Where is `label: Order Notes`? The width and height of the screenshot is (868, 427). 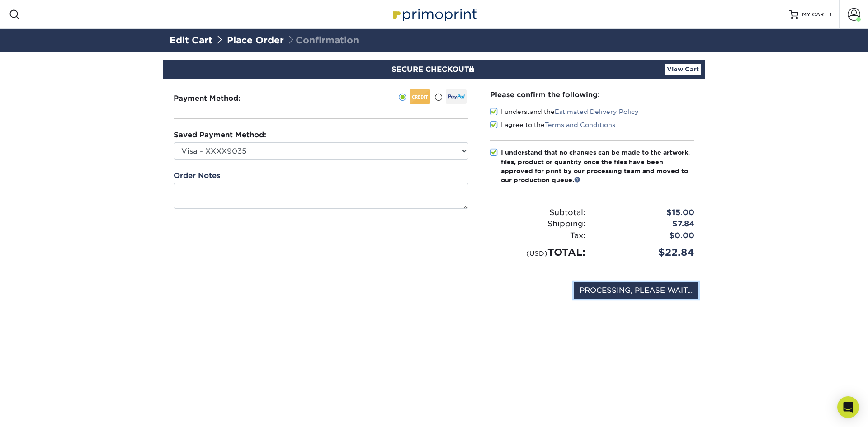
label: Order Notes is located at coordinates (196, 176).